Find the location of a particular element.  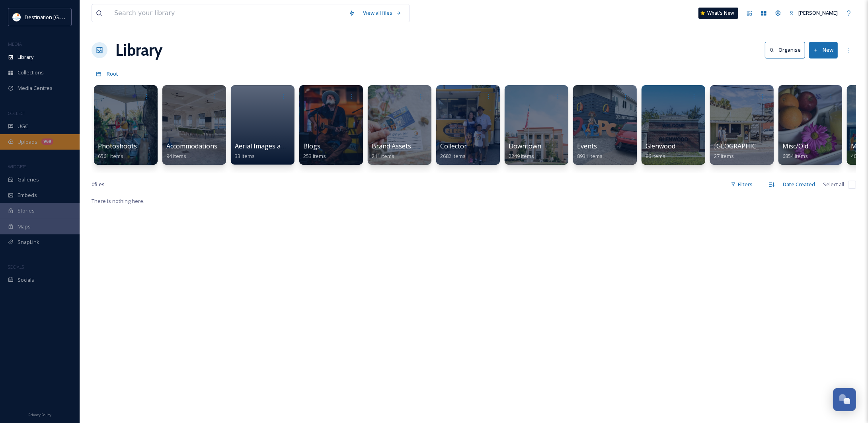

span: 33 items is located at coordinates (245, 156).